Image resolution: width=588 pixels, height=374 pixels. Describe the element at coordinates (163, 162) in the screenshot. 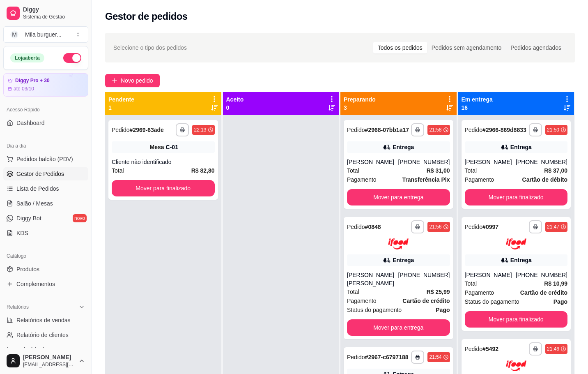

I see `div: Cliente não identificado` at that location.